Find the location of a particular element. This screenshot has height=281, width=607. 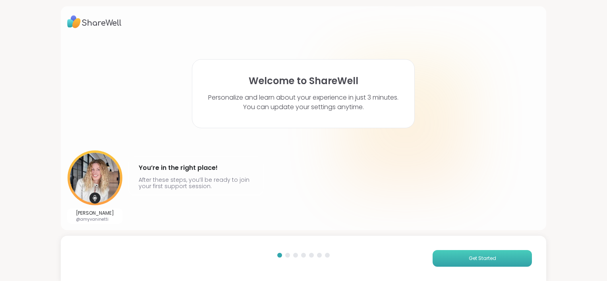

h1: Welcome to ShareWell is located at coordinates (303, 81).